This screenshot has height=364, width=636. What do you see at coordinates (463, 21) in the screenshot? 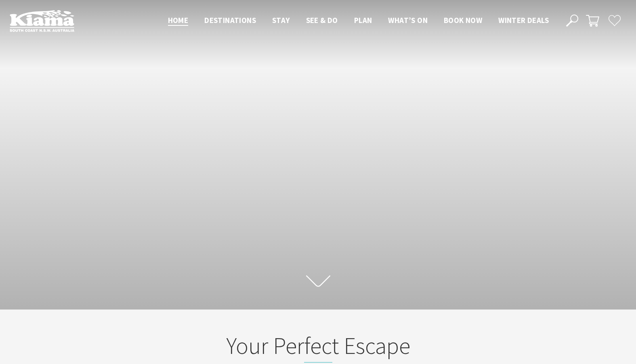
I see `span: Book now` at bounding box center [463, 21].